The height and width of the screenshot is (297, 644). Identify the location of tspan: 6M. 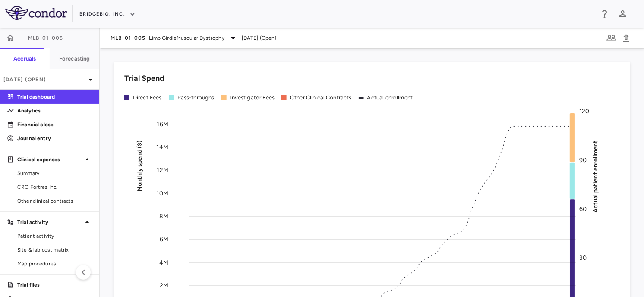
(164, 239).